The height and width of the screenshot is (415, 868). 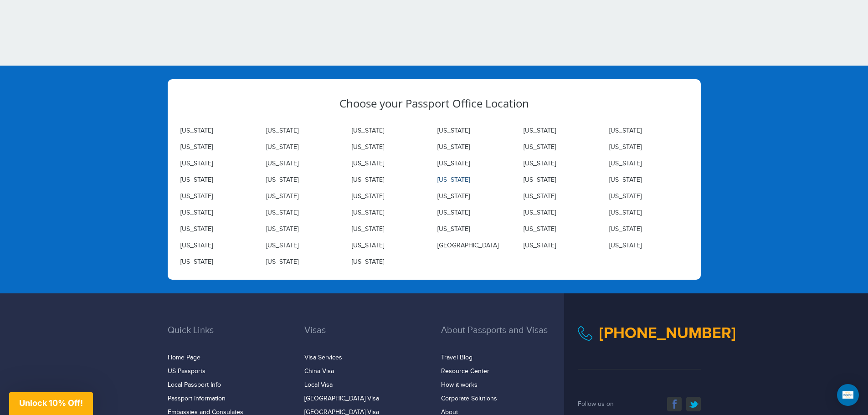 I want to click on div: Open Intercom Messenger, so click(x=848, y=395).